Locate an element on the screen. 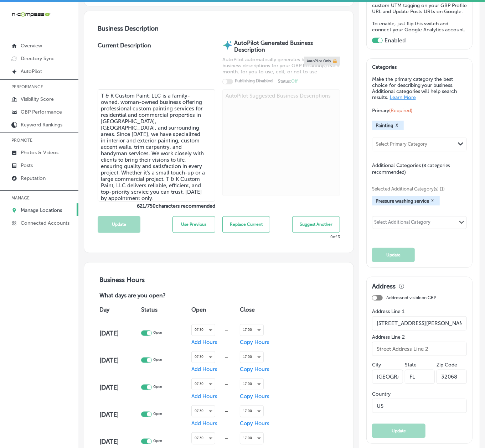  p: Make the primary category the best choice for describing your business. Additional categories wil... is located at coordinates (420, 88).